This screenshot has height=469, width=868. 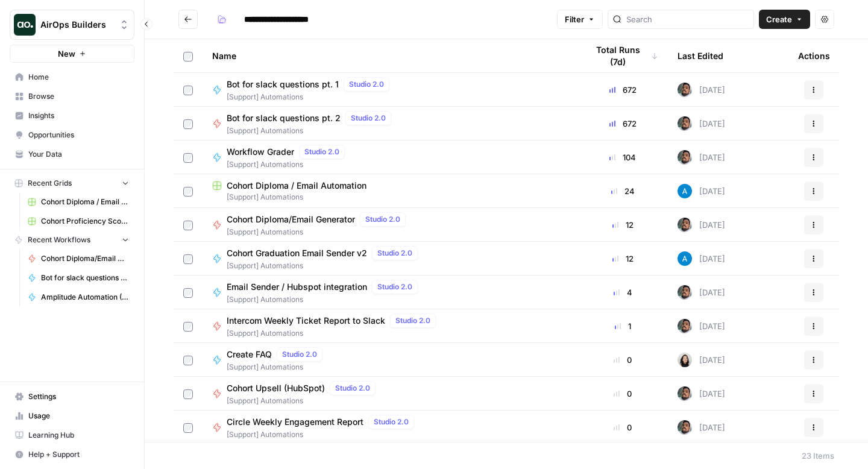 I want to click on span: Create, so click(x=778, y=19).